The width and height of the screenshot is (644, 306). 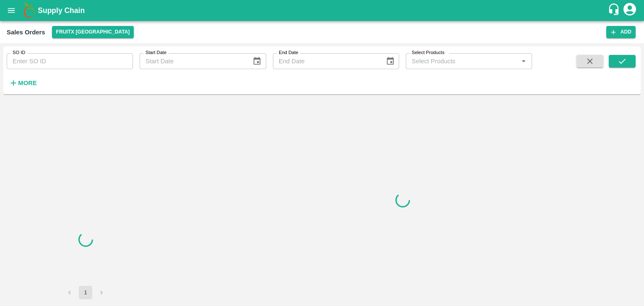 What do you see at coordinates (85, 292) in the screenshot?
I see `nav: pagination navigation` at bounding box center [85, 292].